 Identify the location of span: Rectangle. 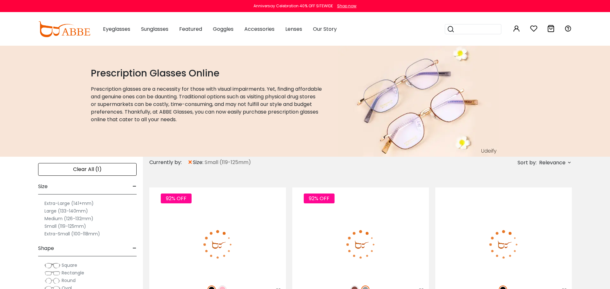
(73, 273).